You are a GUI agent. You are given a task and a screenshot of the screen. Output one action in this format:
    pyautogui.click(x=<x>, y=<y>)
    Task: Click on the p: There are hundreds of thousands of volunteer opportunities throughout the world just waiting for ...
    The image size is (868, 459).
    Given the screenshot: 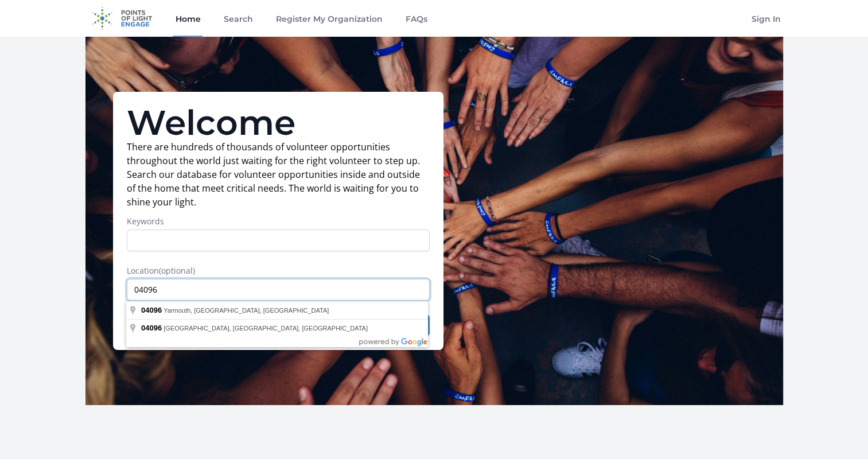 What is the action you would take?
    pyautogui.click(x=278, y=175)
    